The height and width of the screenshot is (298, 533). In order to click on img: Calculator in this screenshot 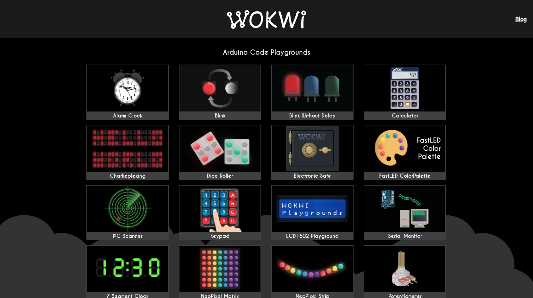, I will do `click(405, 88)`.